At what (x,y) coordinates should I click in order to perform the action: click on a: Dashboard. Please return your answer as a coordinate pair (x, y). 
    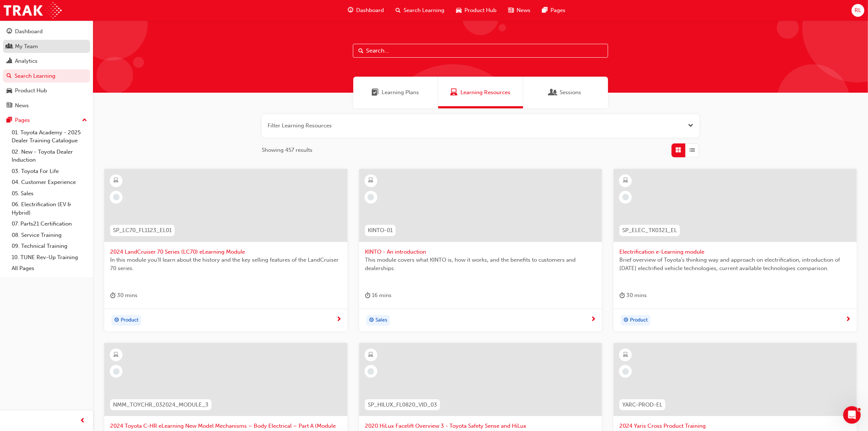
    Looking at the image, I should click on (46, 31).